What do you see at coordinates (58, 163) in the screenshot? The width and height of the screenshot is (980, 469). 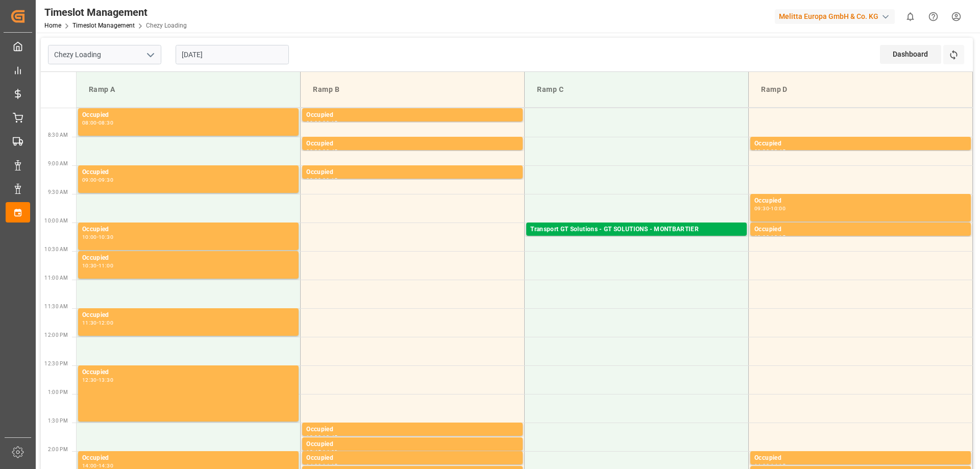 I see `span: 9:00 AM` at bounding box center [58, 163].